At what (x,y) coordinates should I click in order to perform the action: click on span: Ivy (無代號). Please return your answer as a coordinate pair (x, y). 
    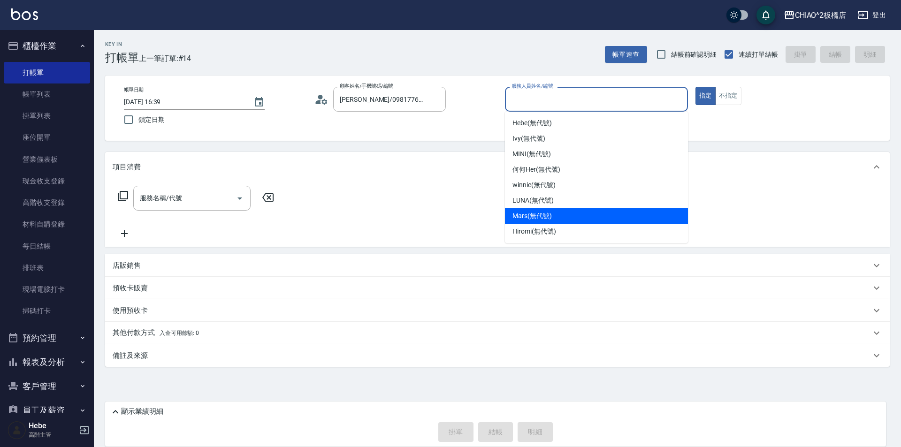
    Looking at the image, I should click on (529, 138).